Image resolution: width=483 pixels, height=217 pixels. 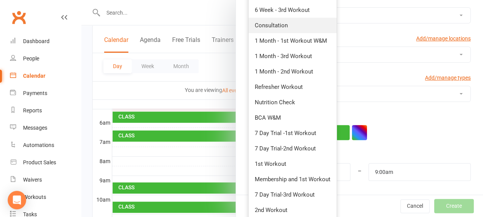 What do you see at coordinates (443, 38) in the screenshot?
I see `a: Add/manage locations` at bounding box center [443, 38].